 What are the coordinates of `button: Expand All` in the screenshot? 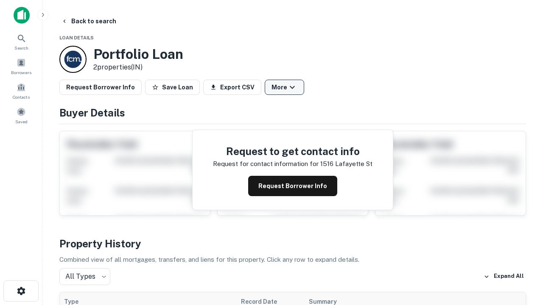 It's located at (503, 277).